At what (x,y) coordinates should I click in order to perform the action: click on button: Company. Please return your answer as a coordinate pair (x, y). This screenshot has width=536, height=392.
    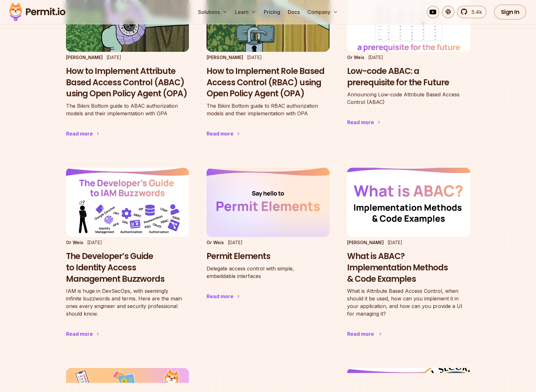
    Looking at the image, I should click on (323, 12).